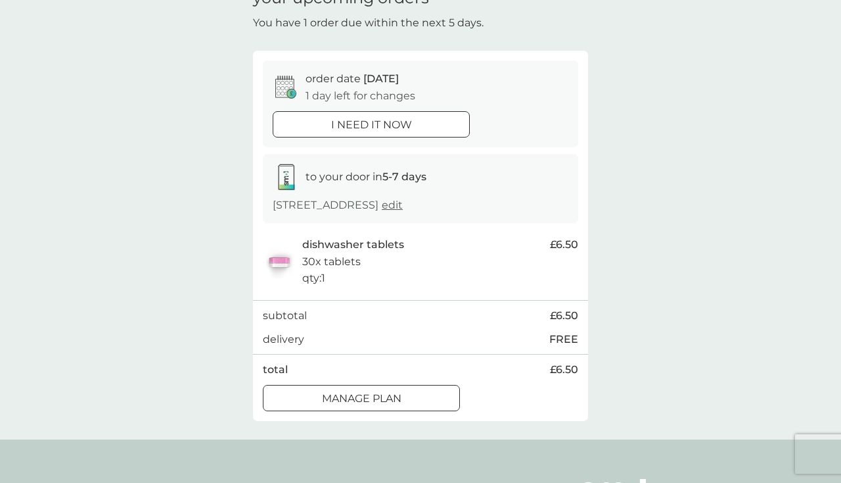  Describe the element at coordinates (362, 398) in the screenshot. I see `p: Manage plan` at that location.